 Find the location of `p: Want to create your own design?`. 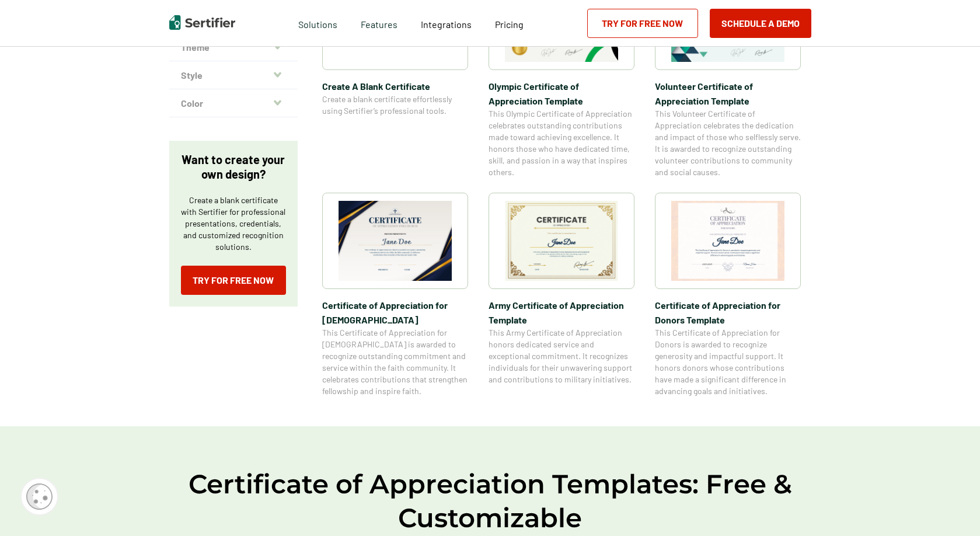

p: Want to create your own design? is located at coordinates (233, 167).